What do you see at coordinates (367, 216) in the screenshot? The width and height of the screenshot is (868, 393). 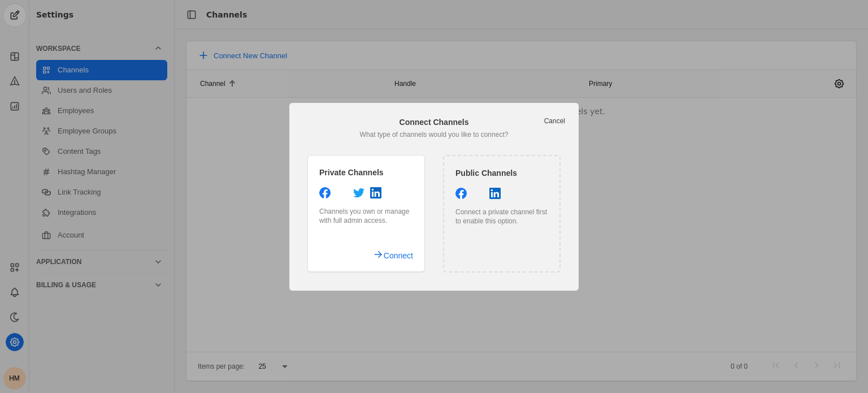 I see `div: Channels you own or manage with full admin access.` at bounding box center [367, 216].